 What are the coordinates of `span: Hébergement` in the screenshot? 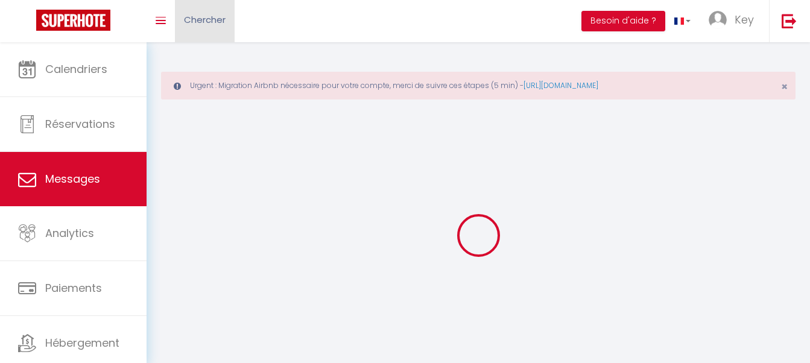 It's located at (82, 343).